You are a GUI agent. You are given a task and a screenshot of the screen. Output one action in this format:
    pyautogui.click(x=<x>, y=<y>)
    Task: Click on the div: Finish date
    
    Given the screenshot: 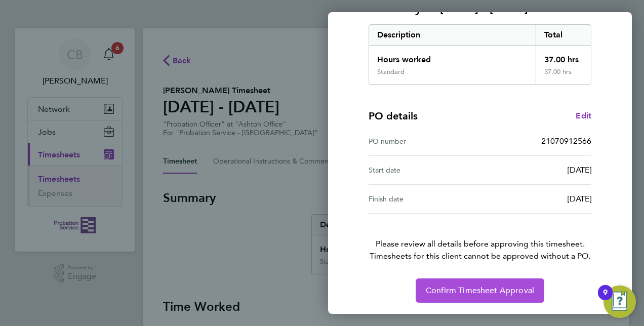 What is the action you would take?
    pyautogui.click(x=424, y=199)
    